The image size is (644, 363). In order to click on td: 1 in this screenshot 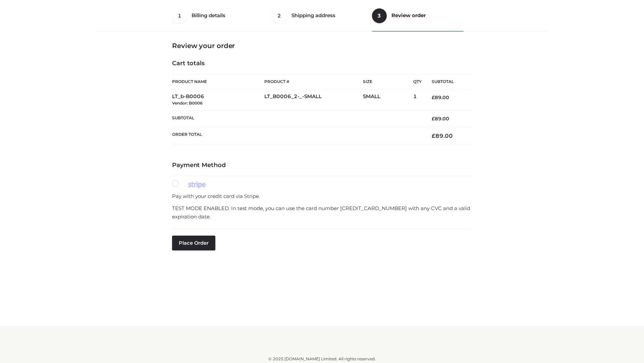, I will do `click(417, 100)`.